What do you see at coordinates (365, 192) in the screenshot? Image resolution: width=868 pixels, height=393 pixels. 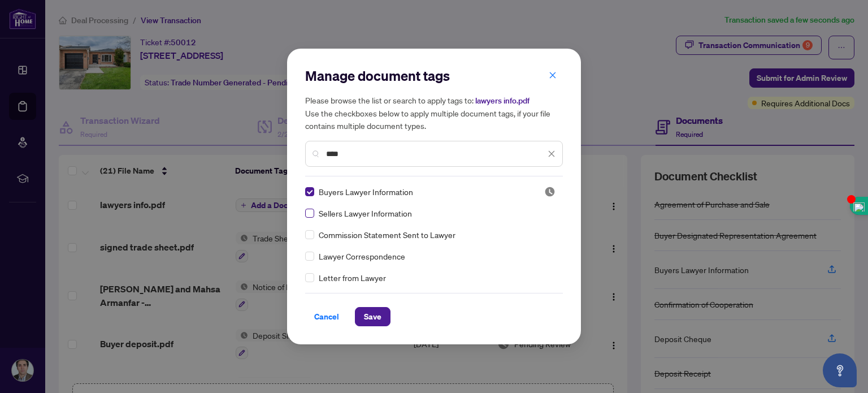 I see `span: Buyers Lawyer Information` at bounding box center [365, 192].